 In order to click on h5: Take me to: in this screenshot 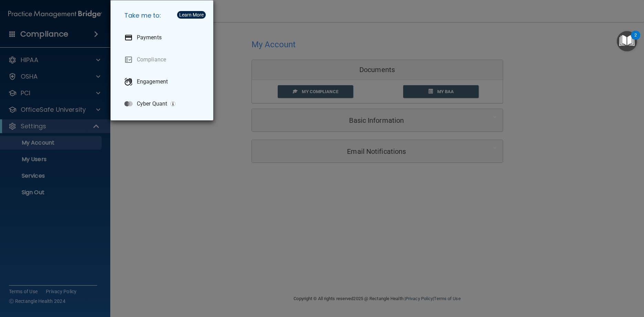, I will do `click(163, 16)`.